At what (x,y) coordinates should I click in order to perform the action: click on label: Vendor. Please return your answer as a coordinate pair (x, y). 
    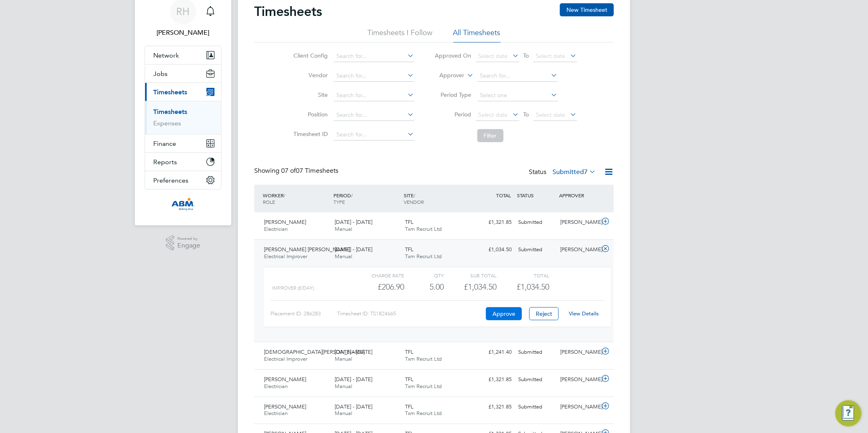
    Looking at the image, I should click on (309, 75).